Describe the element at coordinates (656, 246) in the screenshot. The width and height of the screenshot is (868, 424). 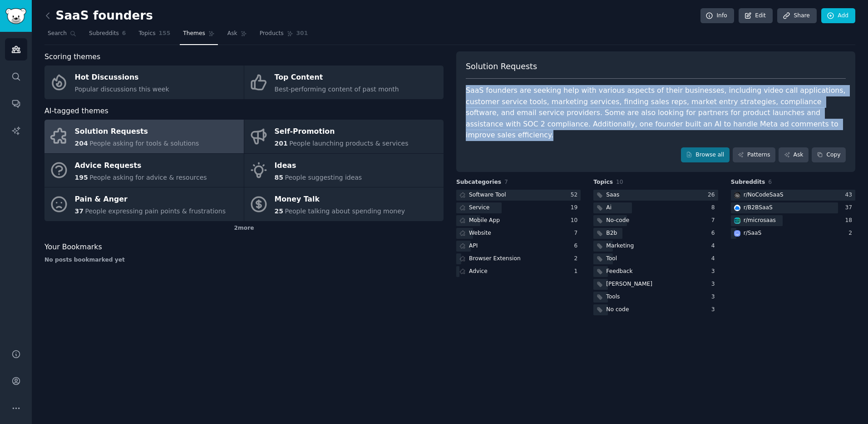
I see `a: Marketing4` at that location.